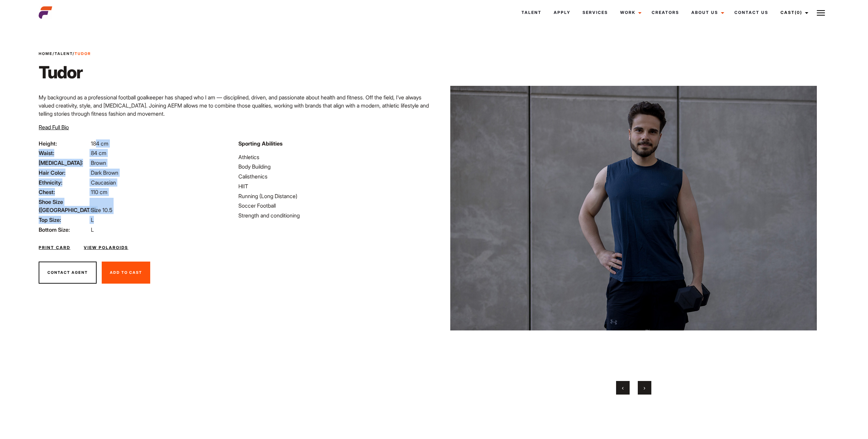 The width and height of the screenshot is (868, 439). What do you see at coordinates (67, 273) in the screenshot?
I see `button: Contact Agent` at bounding box center [67, 273].